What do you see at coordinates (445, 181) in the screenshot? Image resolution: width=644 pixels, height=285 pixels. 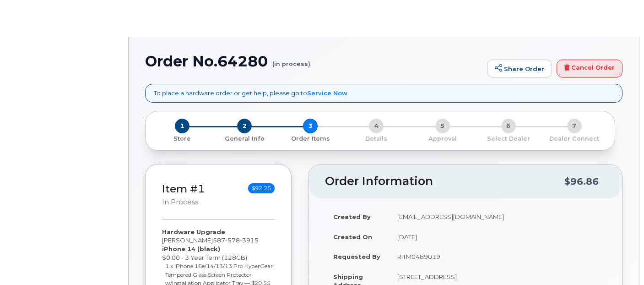 I see `h2: Order Information` at bounding box center [445, 181].